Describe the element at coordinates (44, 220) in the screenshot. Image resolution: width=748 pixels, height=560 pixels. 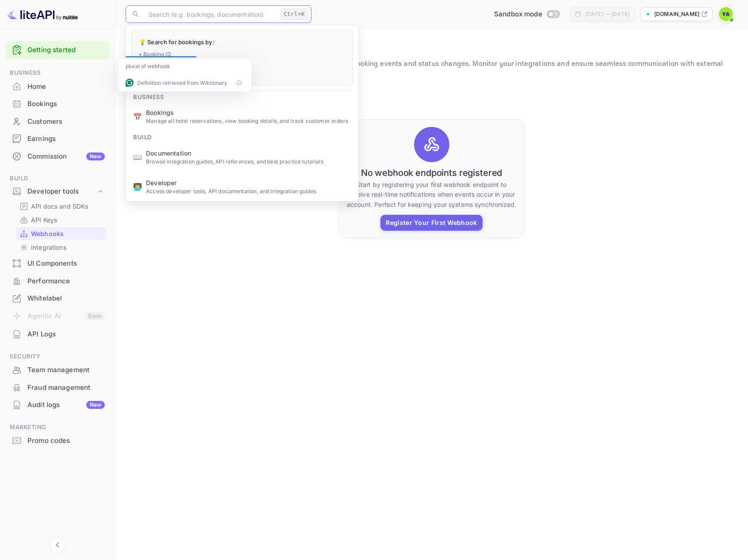
I see `p: API Keys` at that location.